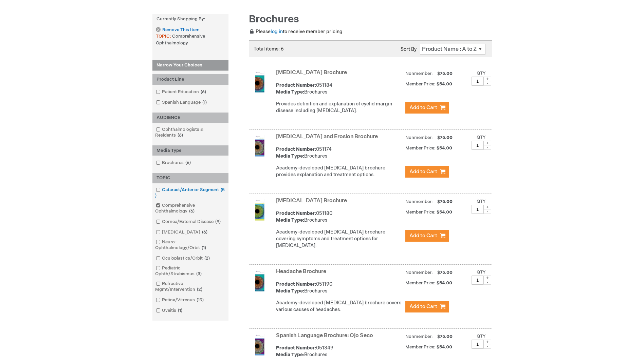 This screenshot has width=644, height=364. Describe the element at coordinates (200, 300) in the screenshot. I see `span: 19` at that location.